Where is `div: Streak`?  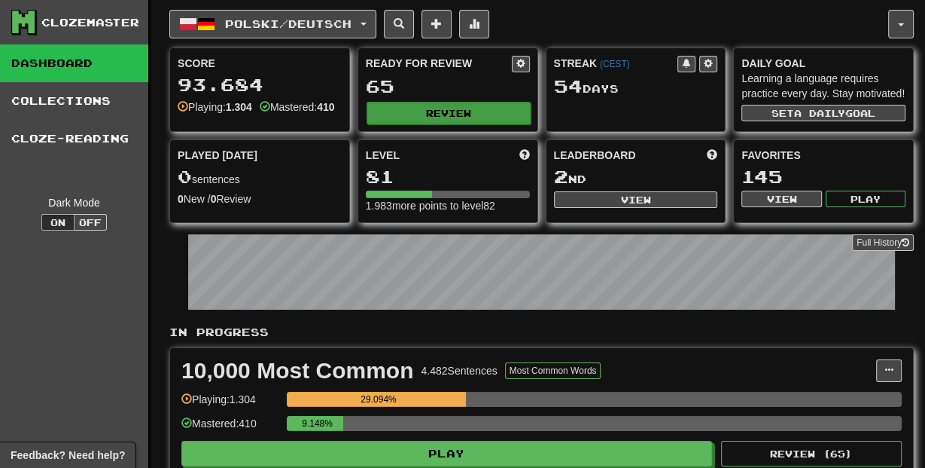
div: Streak is located at coordinates (616, 63).